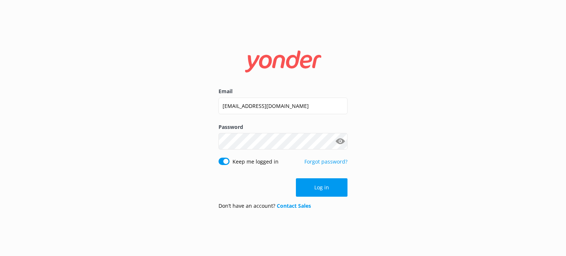  I want to click on a: Contact Sales, so click(294, 206).